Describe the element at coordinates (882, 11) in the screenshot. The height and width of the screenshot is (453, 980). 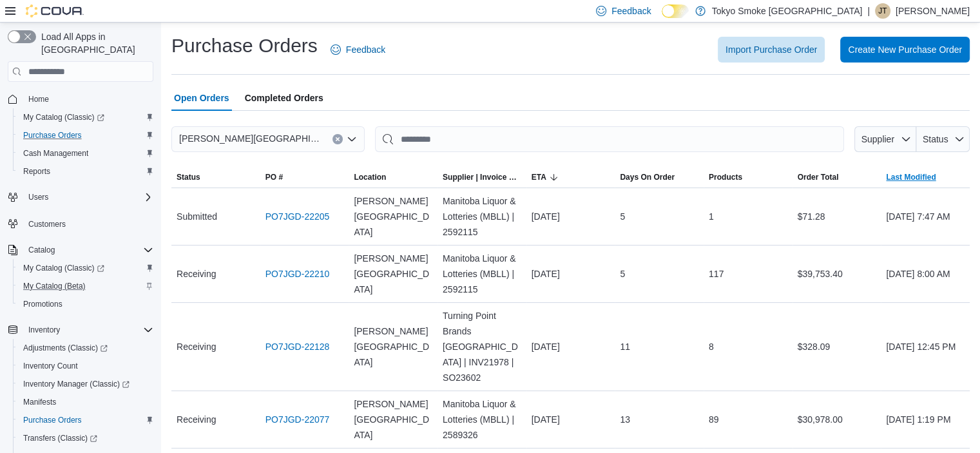
I see `span: JT` at that location.